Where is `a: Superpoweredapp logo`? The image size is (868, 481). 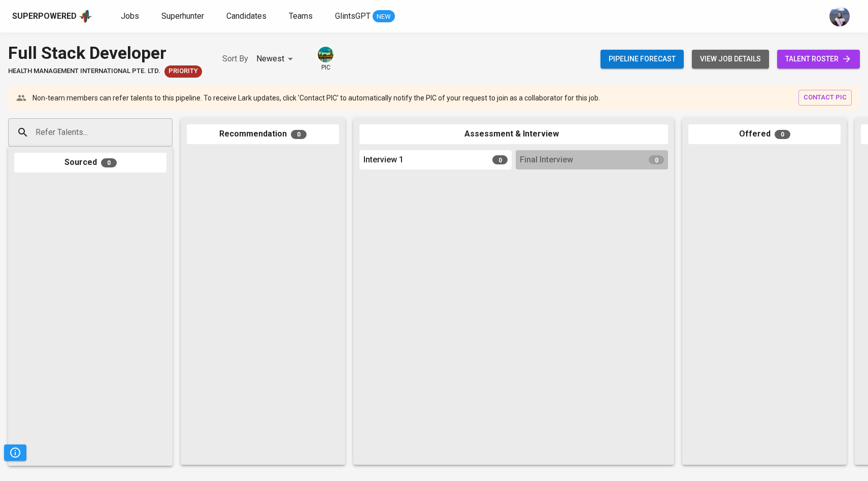
a: Superpoweredapp logo is located at coordinates (52, 16).